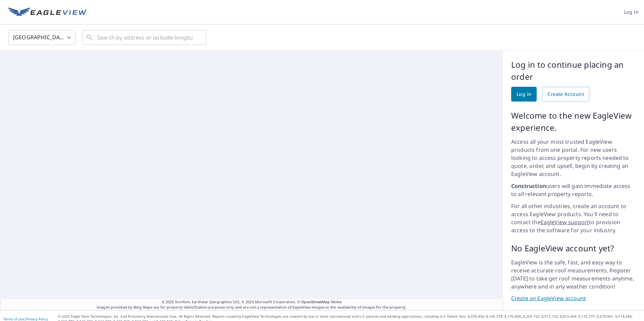 Image resolution: width=644 pixels, height=321 pixels. Describe the element at coordinates (524, 94) in the screenshot. I see `a: Log in` at that location.